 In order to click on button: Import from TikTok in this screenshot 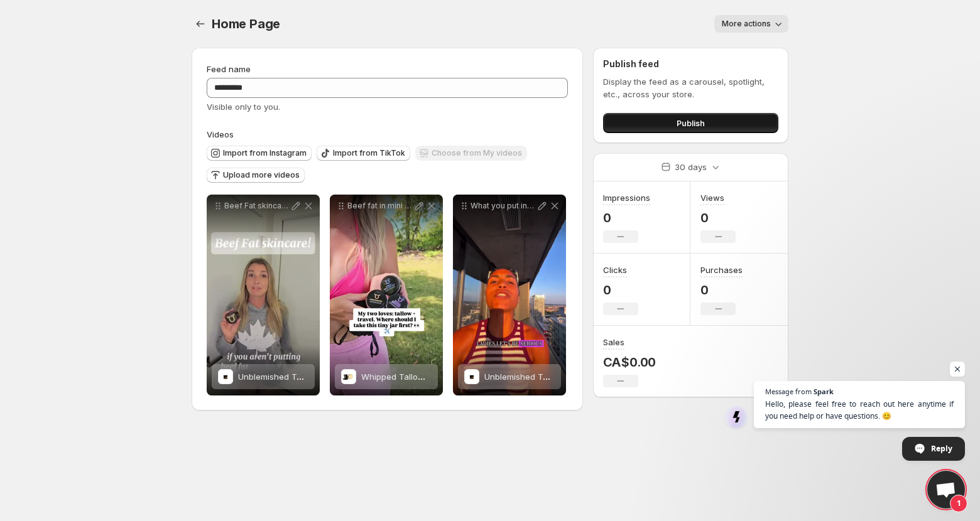, I will do `click(363, 153)`.